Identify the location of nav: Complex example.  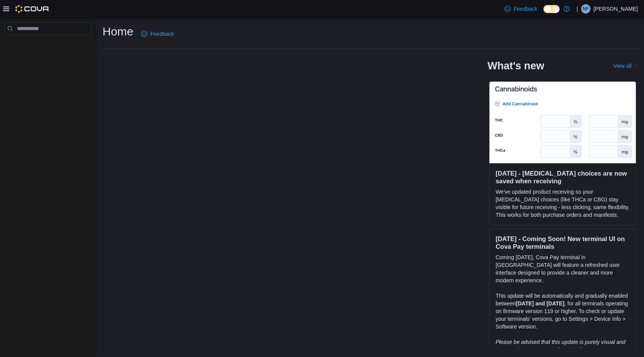
(48, 45).